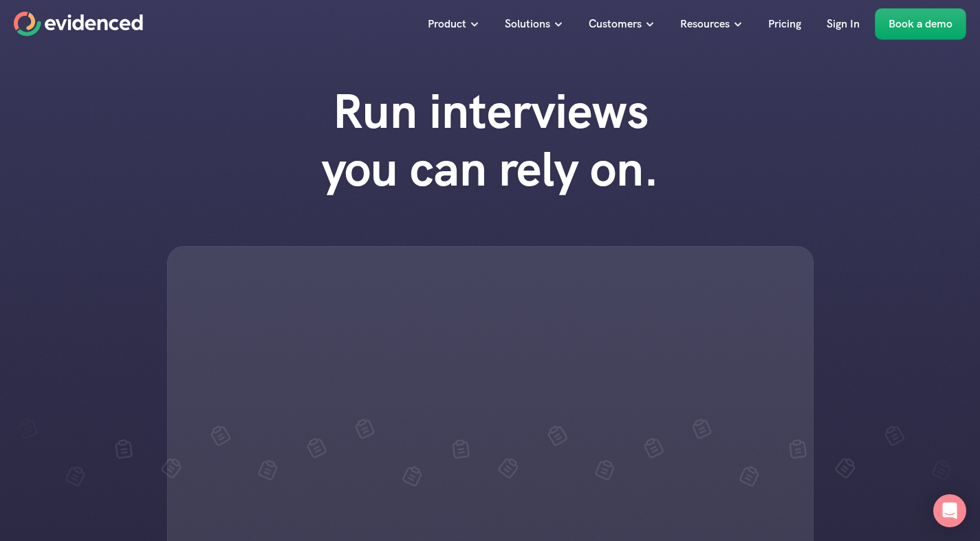  I want to click on p: Solutions, so click(528, 24).